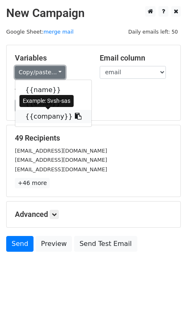 The width and height of the screenshot is (187, 321). What do you see at coordinates (54, 244) in the screenshot?
I see `a: Preview` at bounding box center [54, 244].